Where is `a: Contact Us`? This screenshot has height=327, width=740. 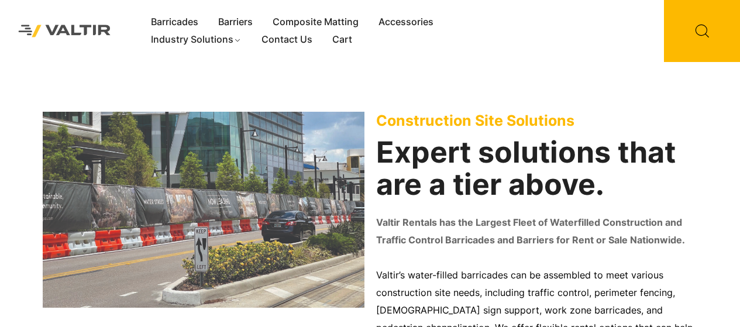
a: Contact Us is located at coordinates (287, 40).